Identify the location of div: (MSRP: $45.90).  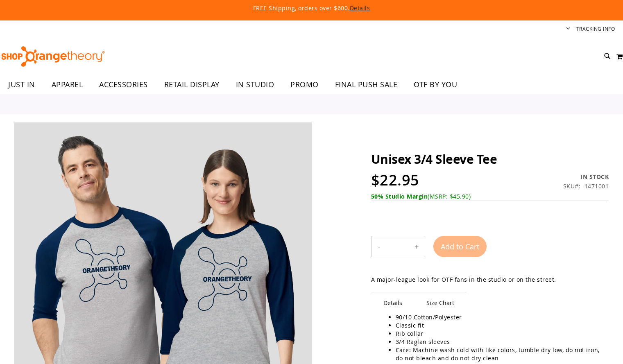
(490, 196).